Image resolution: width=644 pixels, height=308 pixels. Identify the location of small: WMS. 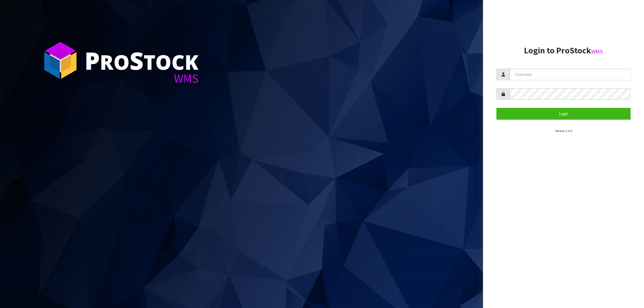
(597, 52).